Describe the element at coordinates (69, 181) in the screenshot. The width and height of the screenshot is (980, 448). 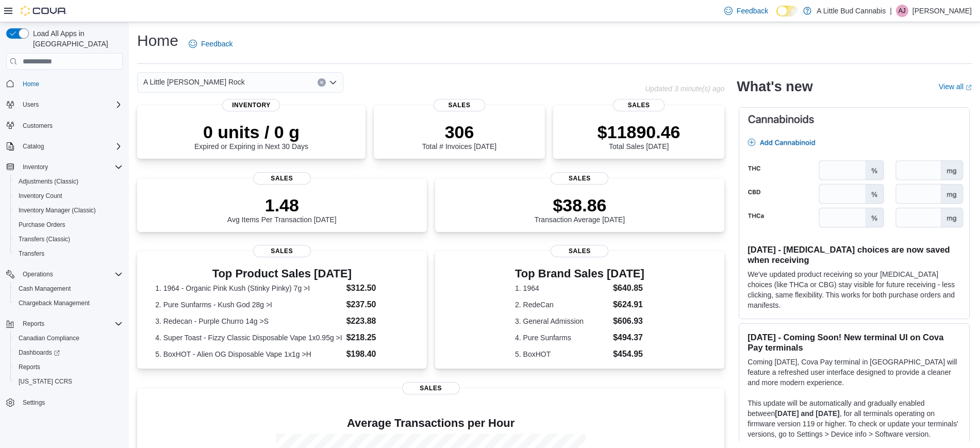
I see `button: Adjustments (Classic)` at that location.